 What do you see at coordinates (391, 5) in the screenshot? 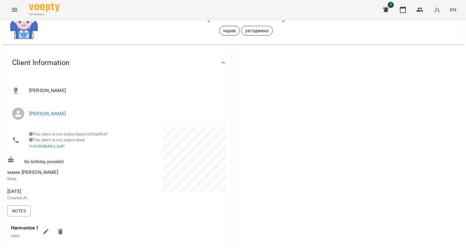
I see `span: 2` at bounding box center [391, 5].